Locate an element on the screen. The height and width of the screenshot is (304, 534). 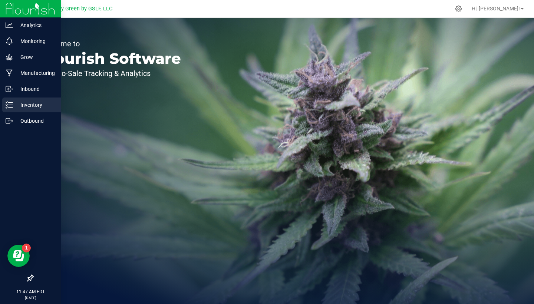
inline-svg: Inventory is located at coordinates (9, 105).